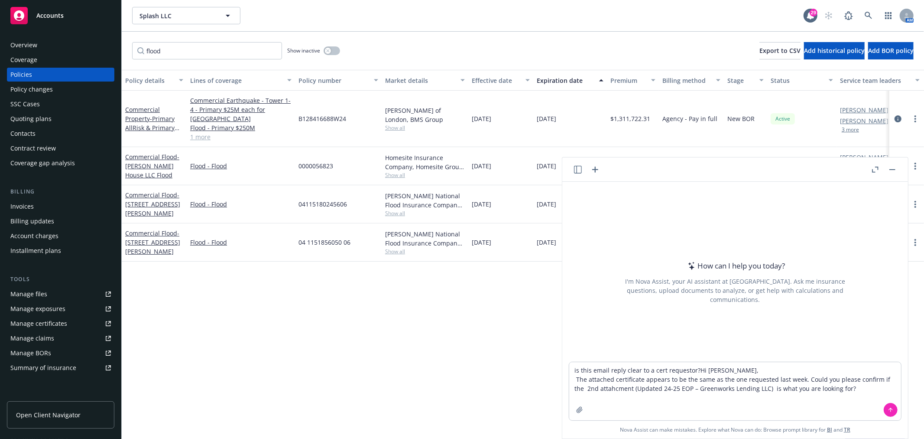 This screenshot has width=924, height=439. I want to click on div: Policy details, so click(149, 80).